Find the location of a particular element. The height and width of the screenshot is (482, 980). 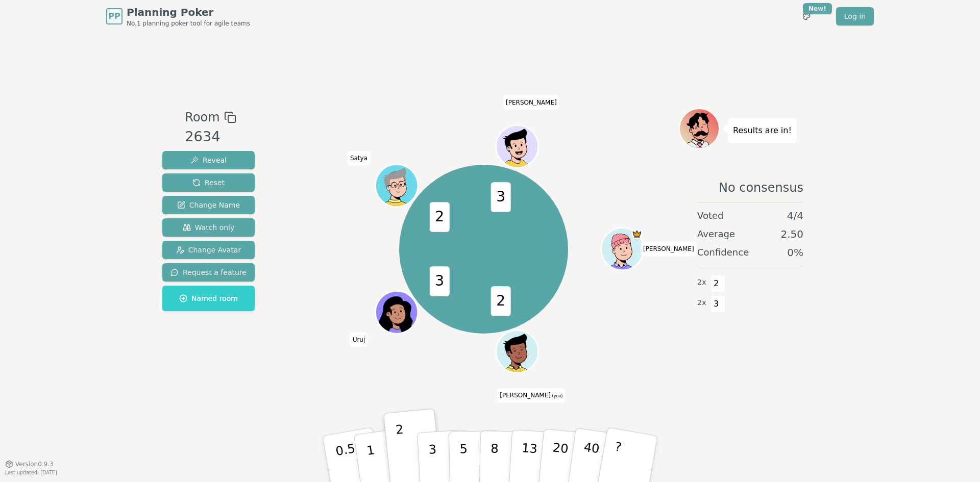

button: Reset is located at coordinates (209, 183).